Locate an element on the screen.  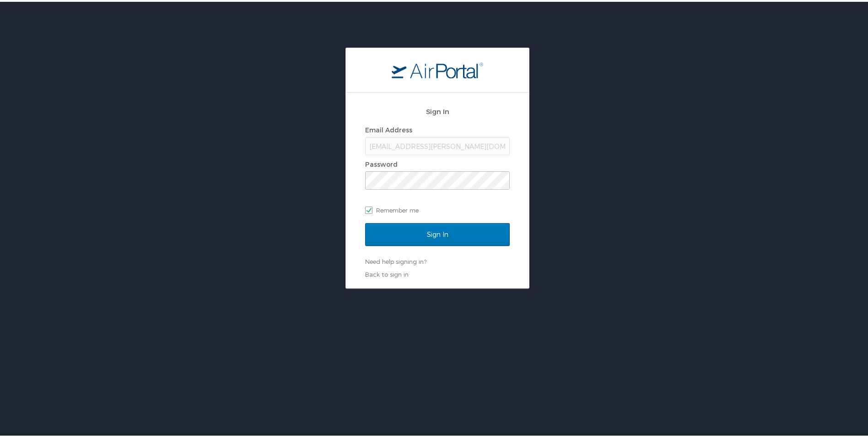
label: Remember me is located at coordinates (437, 208).